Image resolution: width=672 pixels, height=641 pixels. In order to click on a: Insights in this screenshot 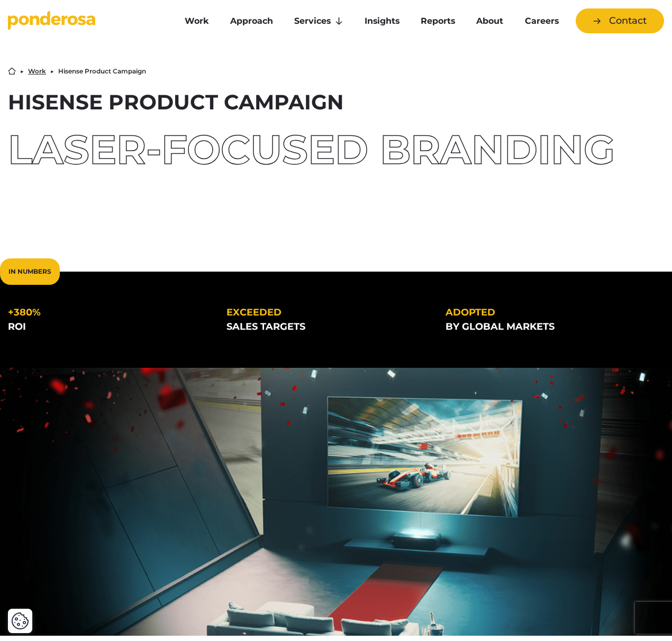, I will do `click(382, 21)`.